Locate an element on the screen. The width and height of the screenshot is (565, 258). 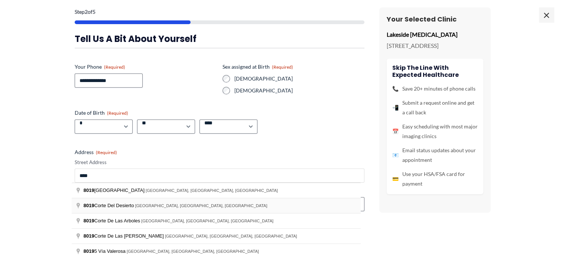
span: Corte Del Desierto is located at coordinates (109, 205).